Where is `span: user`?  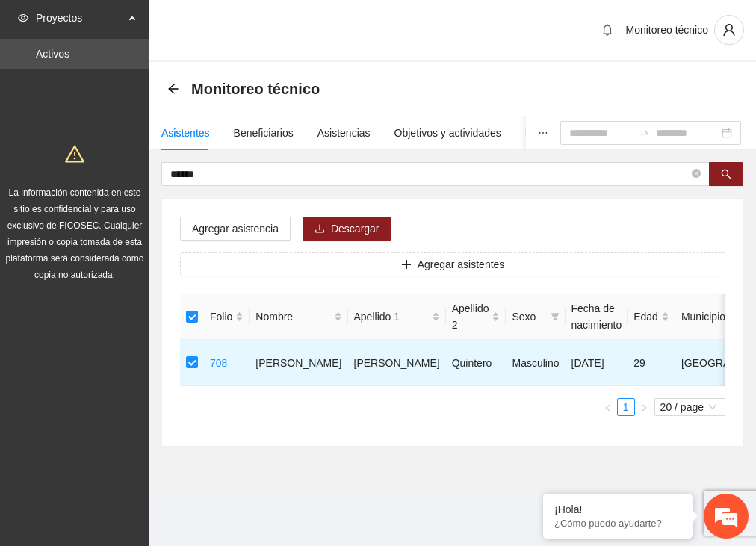
span: user is located at coordinates (729, 30).